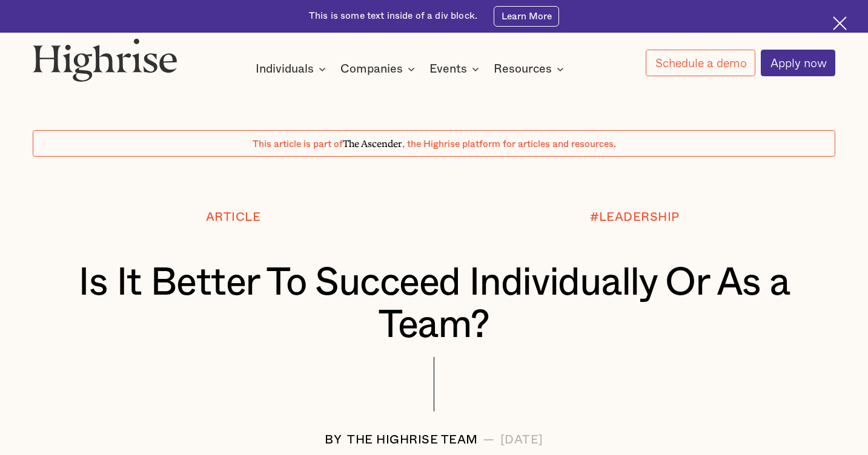 The image size is (868, 455). Describe the element at coordinates (635, 217) in the screenshot. I see `div: #LEADERSHIP` at that location.